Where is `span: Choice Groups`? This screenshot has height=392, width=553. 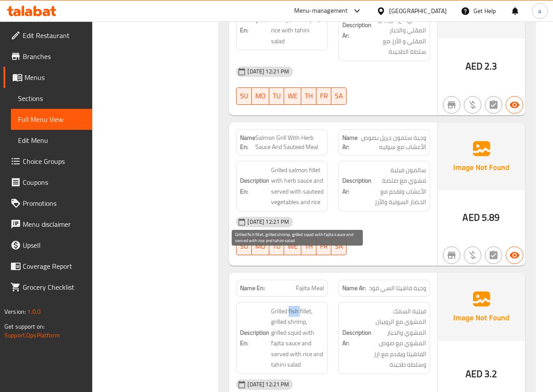 span: Choice Groups is located at coordinates (54, 161).